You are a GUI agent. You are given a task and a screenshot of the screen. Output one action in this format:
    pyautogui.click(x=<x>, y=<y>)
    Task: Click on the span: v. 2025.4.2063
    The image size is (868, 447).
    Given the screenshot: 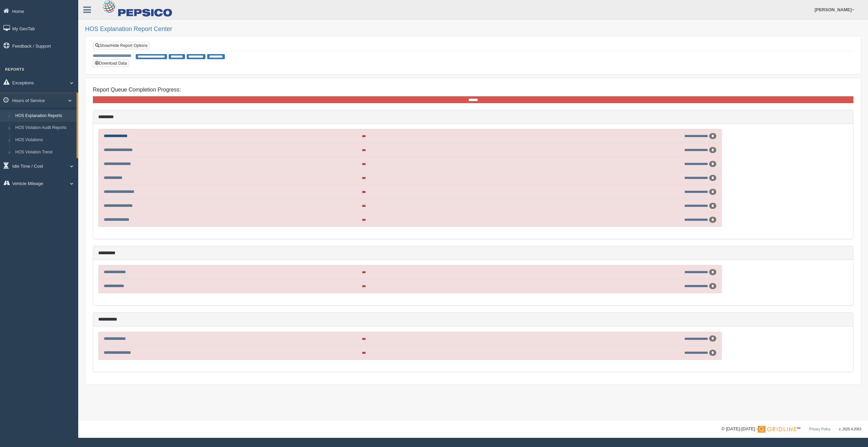 What is the action you would take?
    pyautogui.click(x=850, y=429)
    